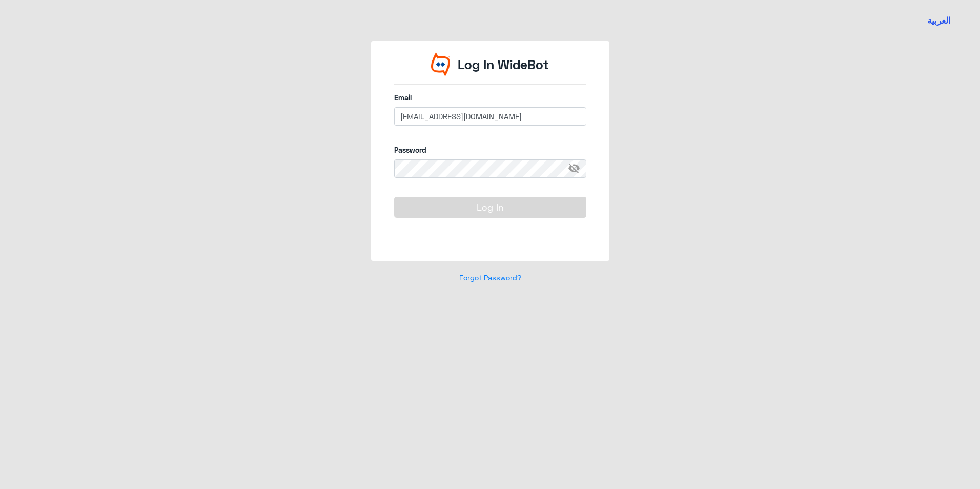  I want to click on img: Widebot Logo, so click(441, 64).